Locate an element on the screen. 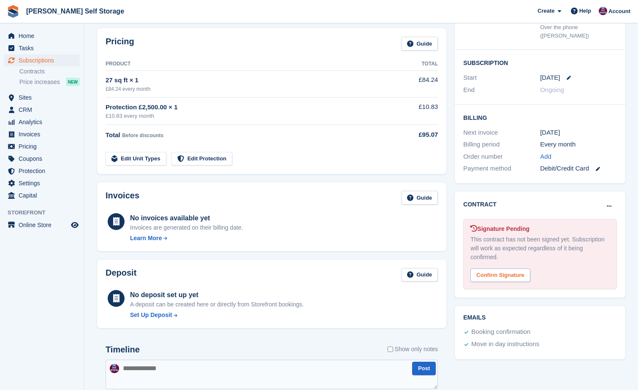 Image resolution: width=638 pixels, height=390 pixels. div: Debit/Credit Card is located at coordinates (578, 168).